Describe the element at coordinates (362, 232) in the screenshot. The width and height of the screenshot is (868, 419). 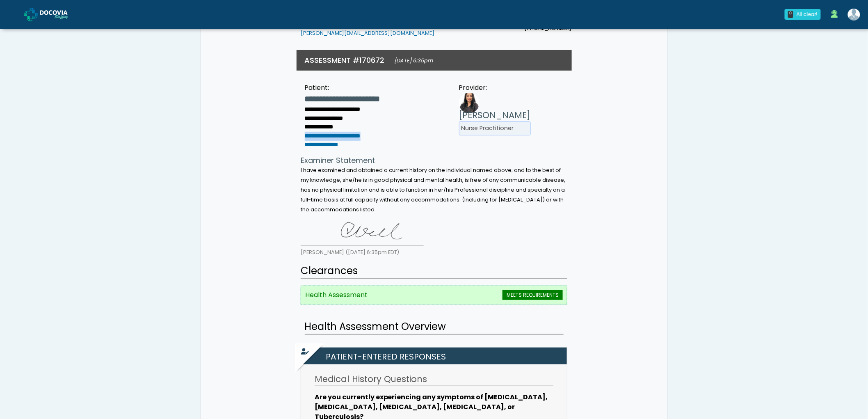
I see `img: 93f99oAAAABklEQVQDAGpyADpzgBmFAAAAAElFTkSuQmCC` at that location.